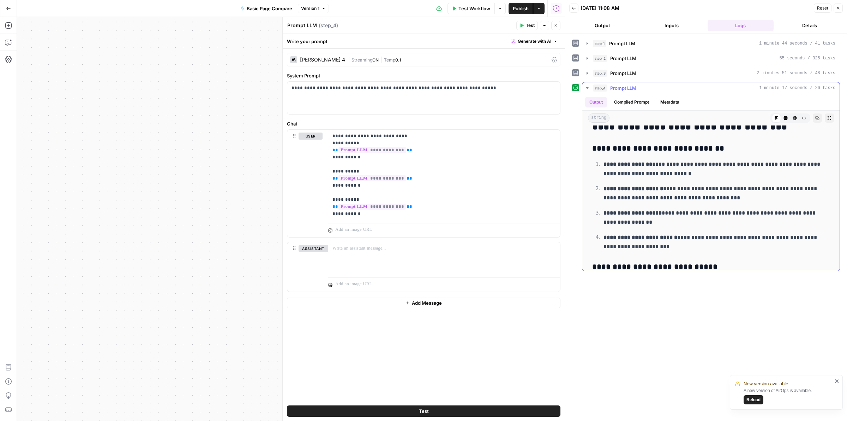 Image resolution: width=847 pixels, height=421 pixels. Describe the element at coordinates (754, 399) in the screenshot. I see `button: Reload` at that location.